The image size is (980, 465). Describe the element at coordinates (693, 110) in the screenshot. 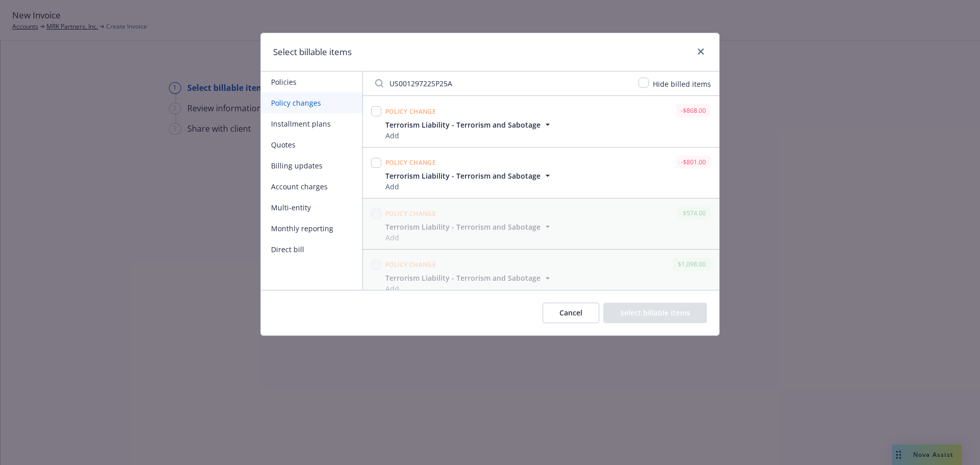

I see `div: -$868.00` at that location.